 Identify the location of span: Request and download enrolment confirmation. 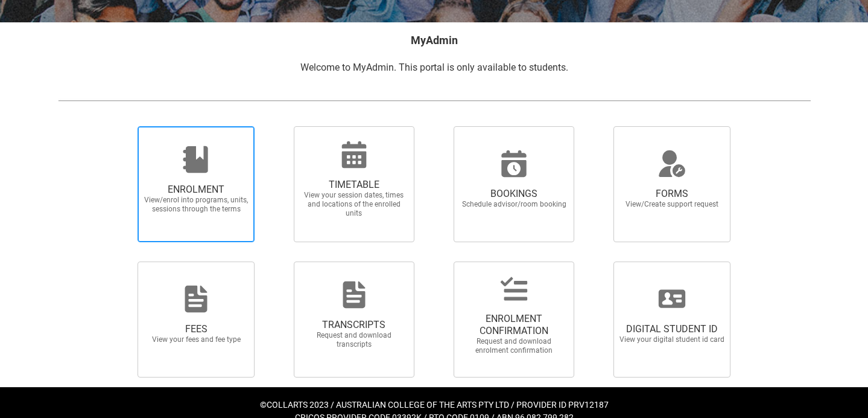
(514, 346).